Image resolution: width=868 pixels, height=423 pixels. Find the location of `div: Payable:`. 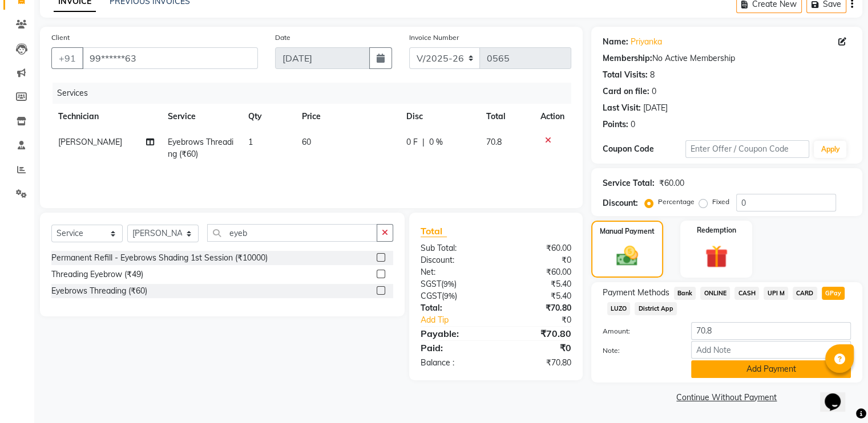

div: Payable: is located at coordinates (454, 333).